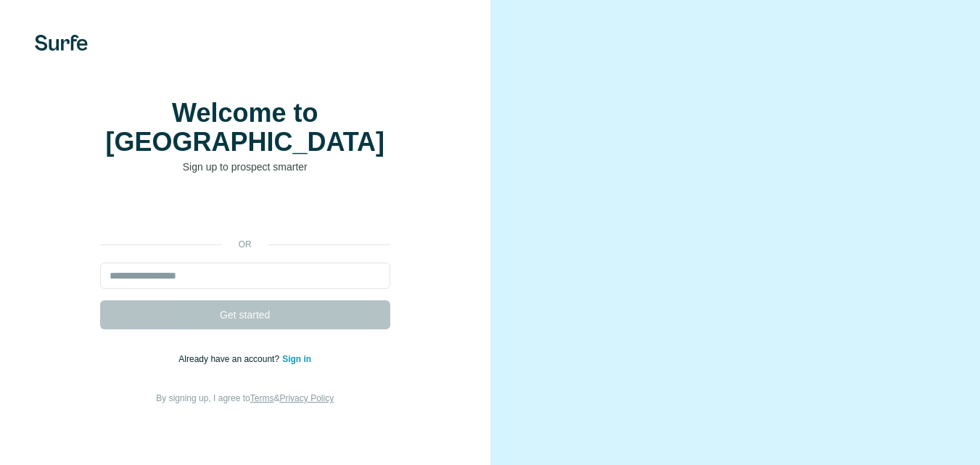  I want to click on p: Sign up to prospect smarter, so click(245, 167).